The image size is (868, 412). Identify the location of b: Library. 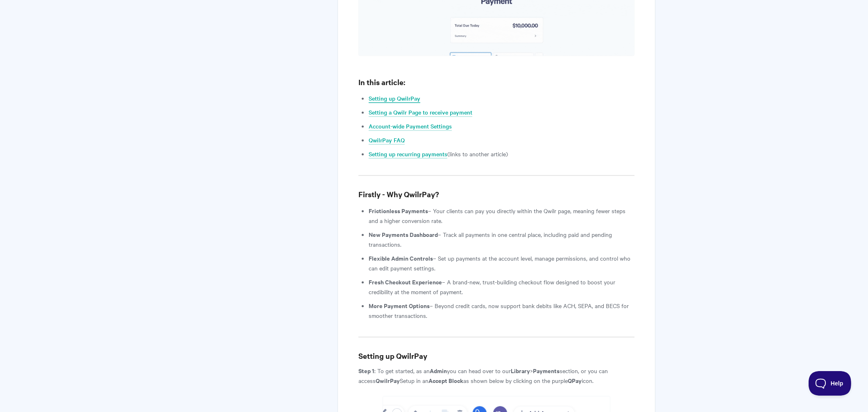
(520, 370).